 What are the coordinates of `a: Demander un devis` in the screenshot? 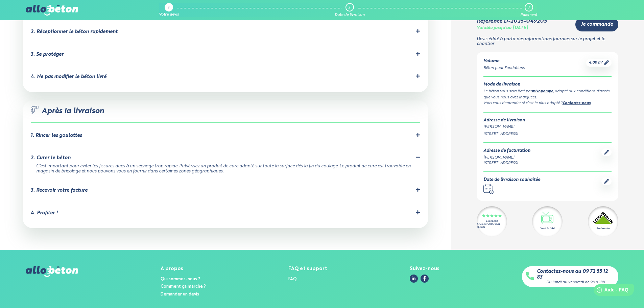 It's located at (180, 294).